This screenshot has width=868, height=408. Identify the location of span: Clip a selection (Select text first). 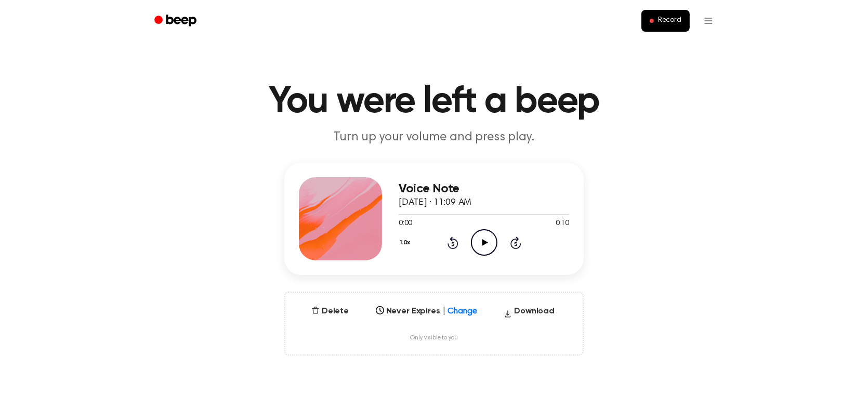
(93, 91).